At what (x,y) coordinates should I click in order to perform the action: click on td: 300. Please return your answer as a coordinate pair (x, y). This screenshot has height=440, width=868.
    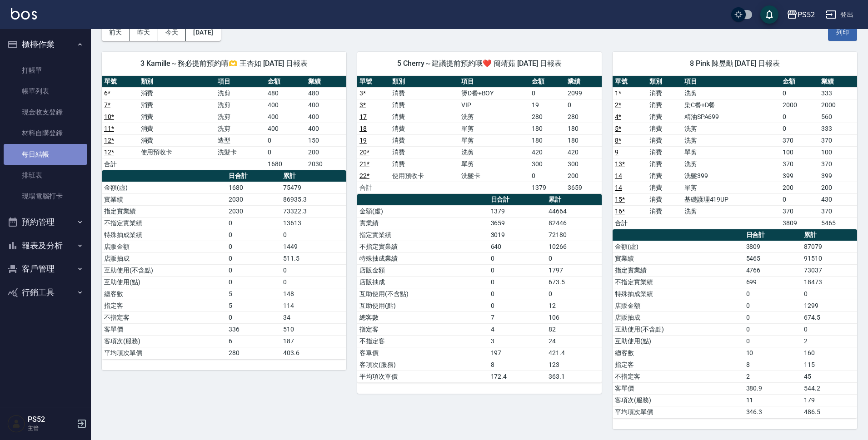
    Looking at the image, I should click on (583, 164).